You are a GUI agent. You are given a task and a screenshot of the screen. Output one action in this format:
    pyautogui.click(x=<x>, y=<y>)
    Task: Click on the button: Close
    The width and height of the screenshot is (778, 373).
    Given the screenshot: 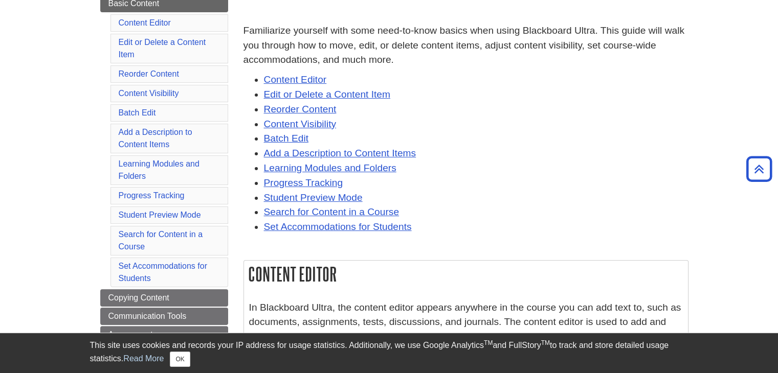 What is the action you would take?
    pyautogui.click(x=179, y=359)
    